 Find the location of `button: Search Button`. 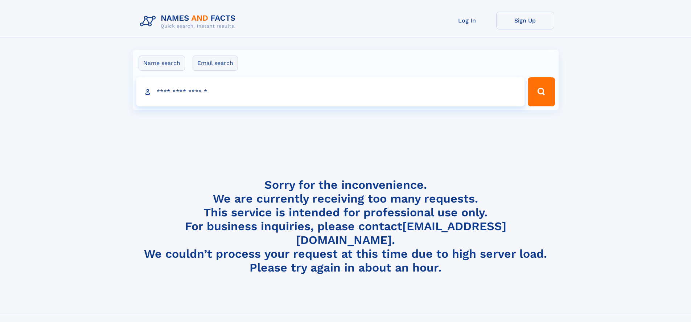

button: Search Button is located at coordinates (541, 92).